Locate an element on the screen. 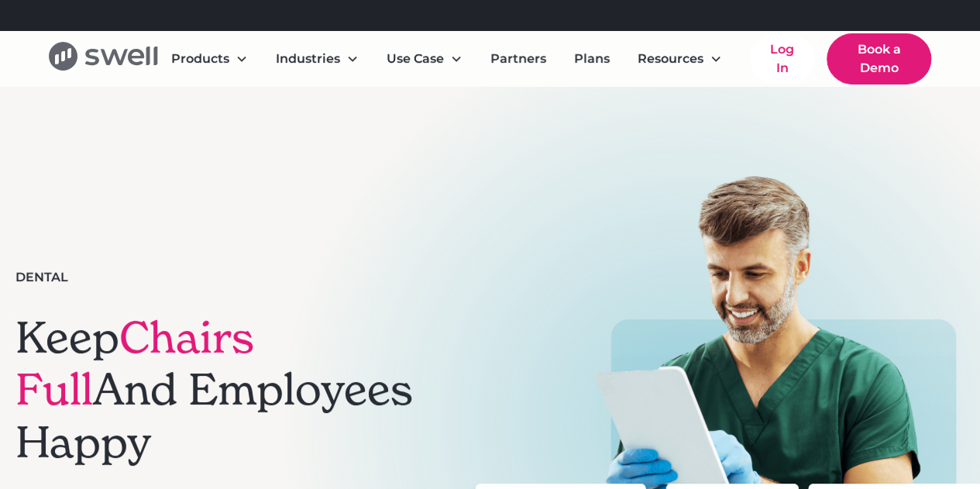 This screenshot has height=489, width=980. a: home is located at coordinates (103, 59).